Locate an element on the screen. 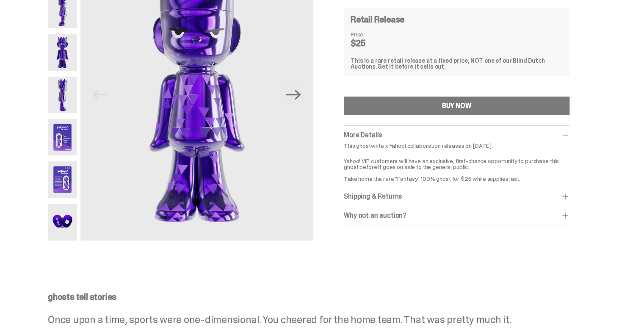 The width and height of the screenshot is (644, 335). p: ghosts tell stories is located at coordinates (319, 297).